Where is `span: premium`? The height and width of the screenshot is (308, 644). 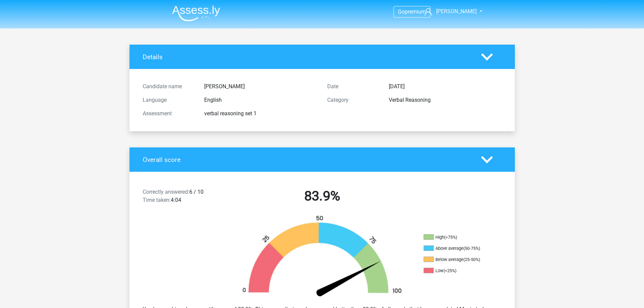
span: premium is located at coordinates (415, 12).